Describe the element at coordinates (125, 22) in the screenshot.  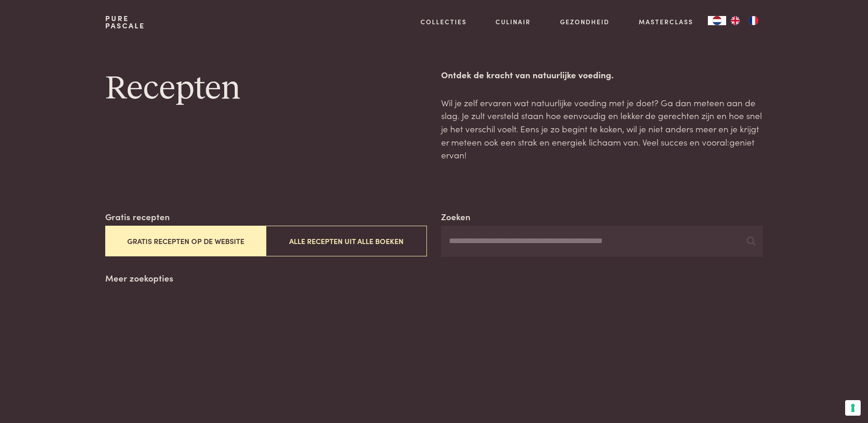
I see `a: PurePascale` at that location.